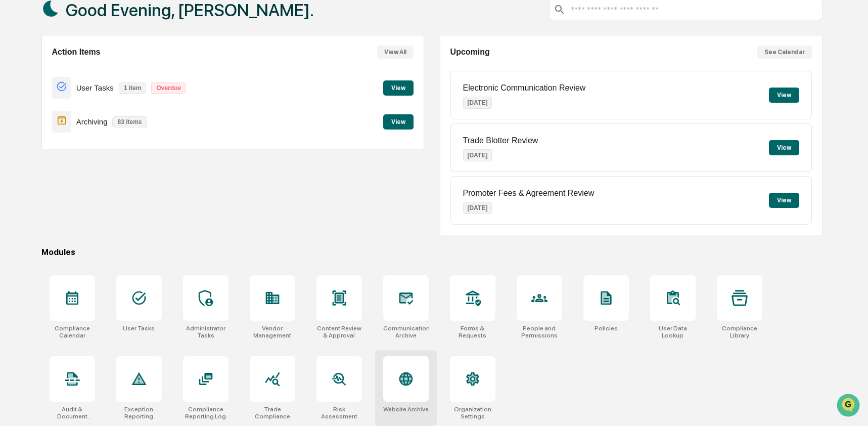 This screenshot has width=868, height=426. Describe the element at coordinates (406, 332) in the screenshot. I see `div: Communications Archive` at that location.